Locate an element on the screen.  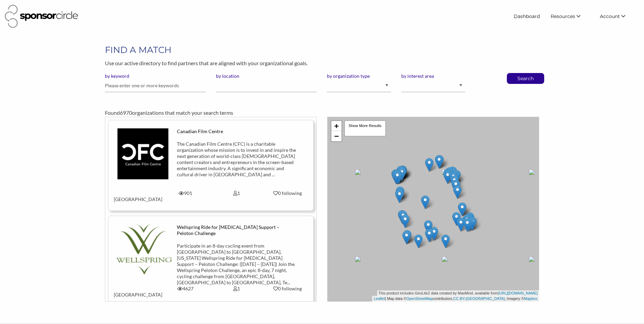
a: Dashboard is located at coordinates (527, 16).